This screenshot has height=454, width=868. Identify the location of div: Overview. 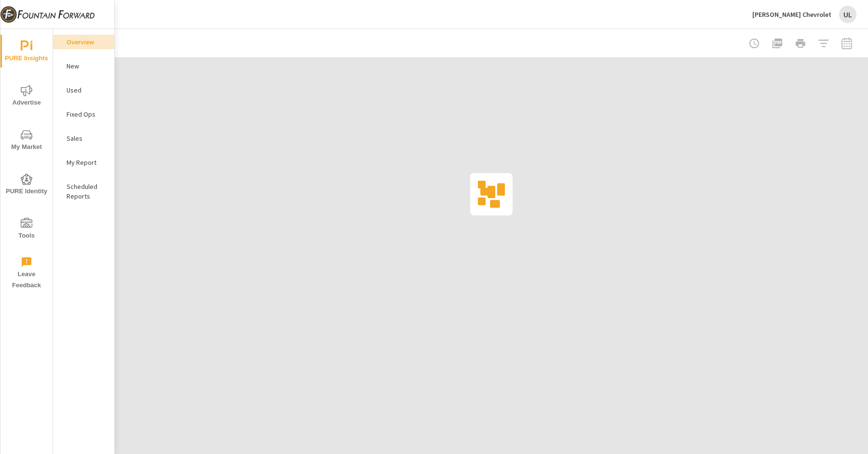
(83, 42).